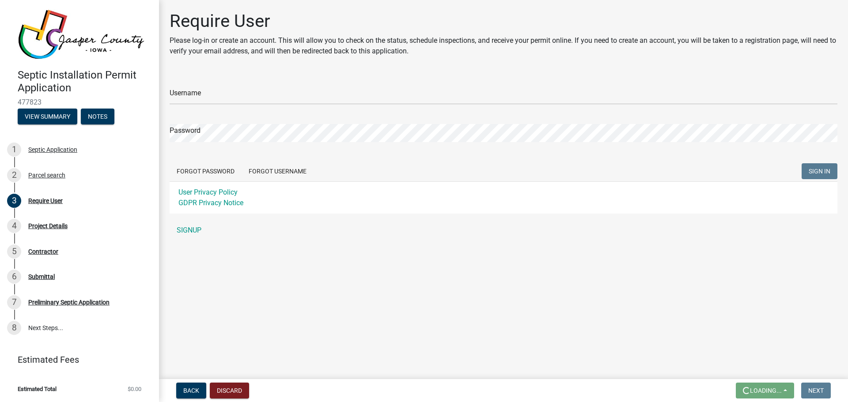 This screenshot has width=848, height=402. What do you see at coordinates (819, 171) in the screenshot?
I see `button: SIGN IN` at bounding box center [819, 171].